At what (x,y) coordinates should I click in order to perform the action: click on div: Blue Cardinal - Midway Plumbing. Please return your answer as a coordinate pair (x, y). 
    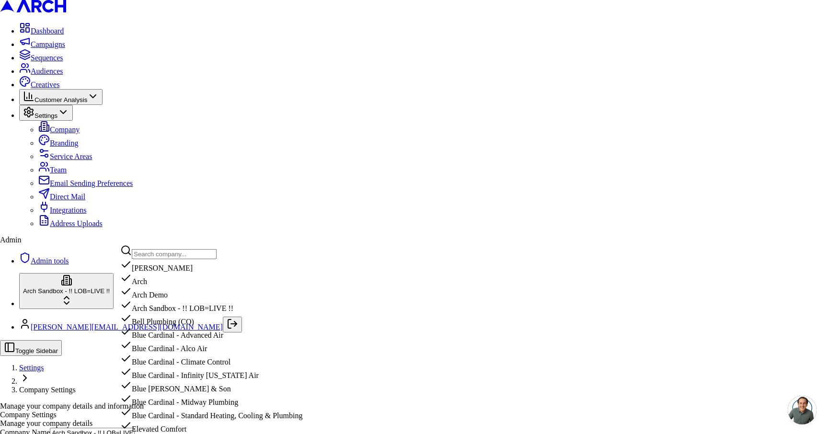
    Looking at the image, I should click on (228, 400).